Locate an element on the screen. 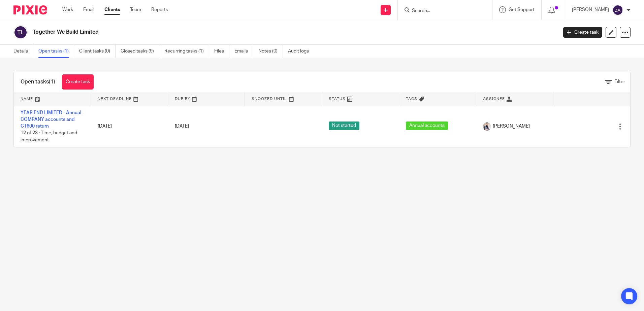  span: Filter is located at coordinates (620, 82).